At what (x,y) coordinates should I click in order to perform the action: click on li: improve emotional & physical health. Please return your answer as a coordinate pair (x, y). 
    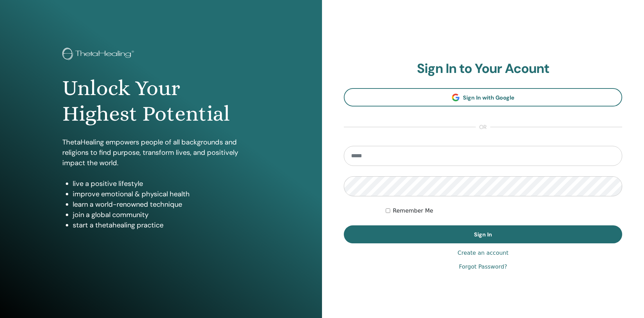
    Looking at the image, I should click on (166, 194).